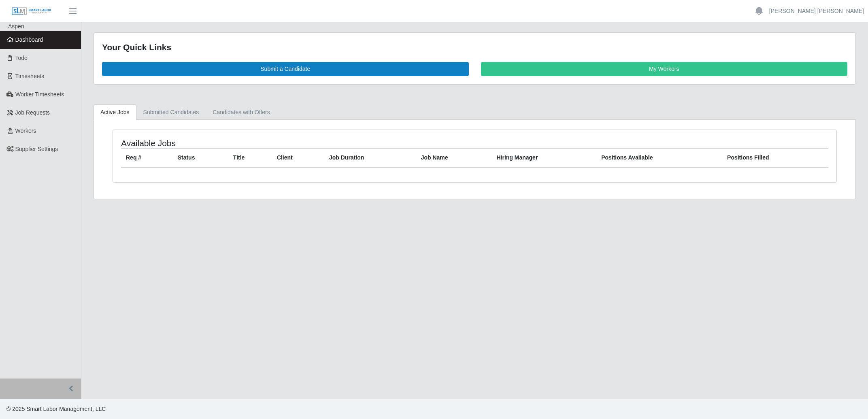 This screenshot has height=419, width=868. Describe the element at coordinates (32, 11) in the screenshot. I see `img: SLM Logo` at that location.